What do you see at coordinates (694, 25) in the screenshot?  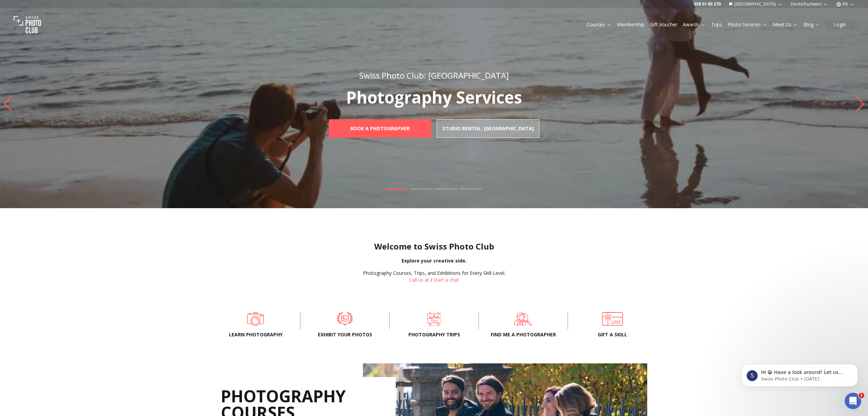 I see `button: Awards` at bounding box center [694, 25].